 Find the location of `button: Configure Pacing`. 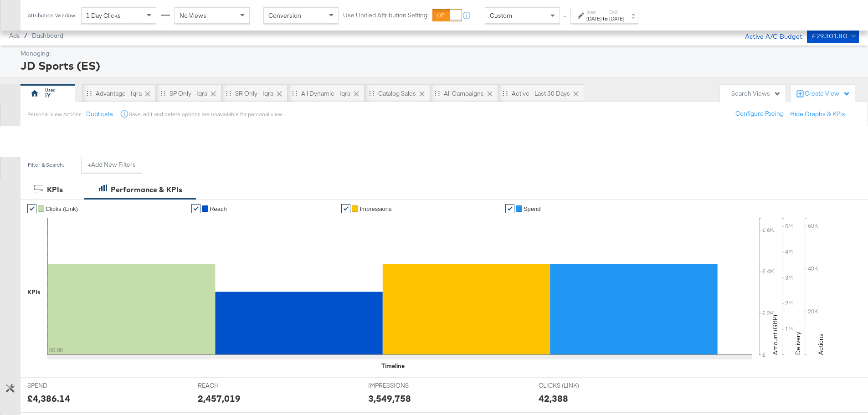

button: Configure Pacing is located at coordinates (760, 114).